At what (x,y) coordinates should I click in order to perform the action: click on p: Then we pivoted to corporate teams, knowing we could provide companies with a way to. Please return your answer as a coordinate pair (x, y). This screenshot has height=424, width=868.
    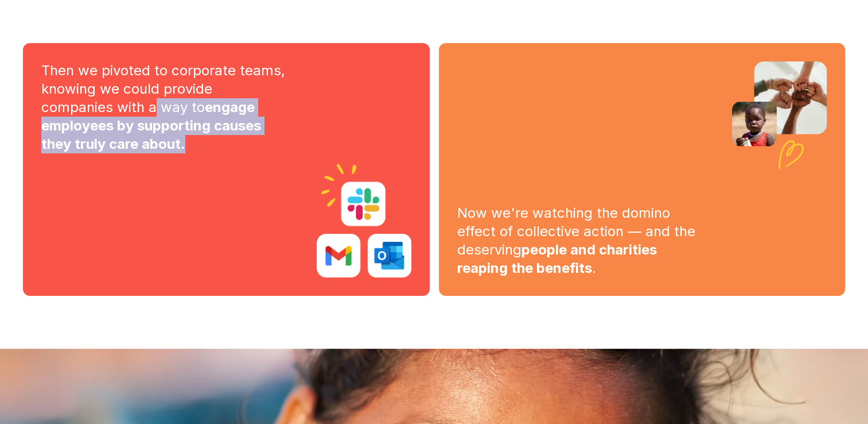
    Looking at the image, I should click on (163, 108).